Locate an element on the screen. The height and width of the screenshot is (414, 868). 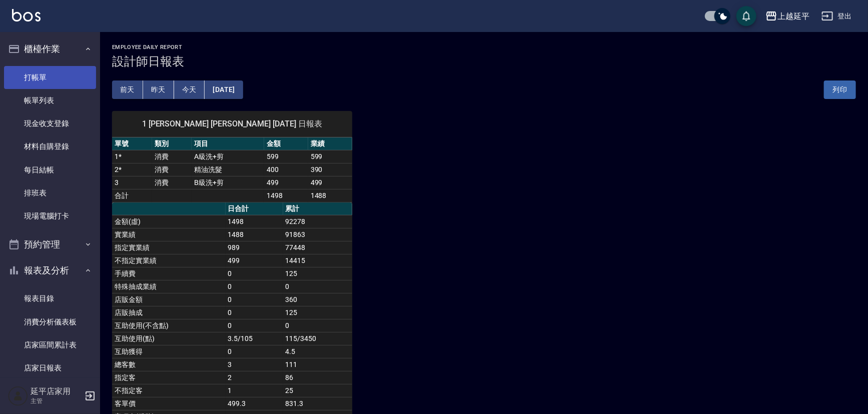
td: 111 is located at coordinates (318, 364).